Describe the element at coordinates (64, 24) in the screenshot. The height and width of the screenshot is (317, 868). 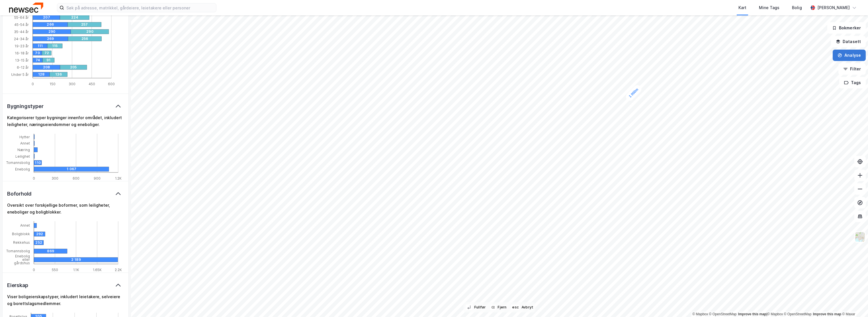
I see `div: 266` at that location.